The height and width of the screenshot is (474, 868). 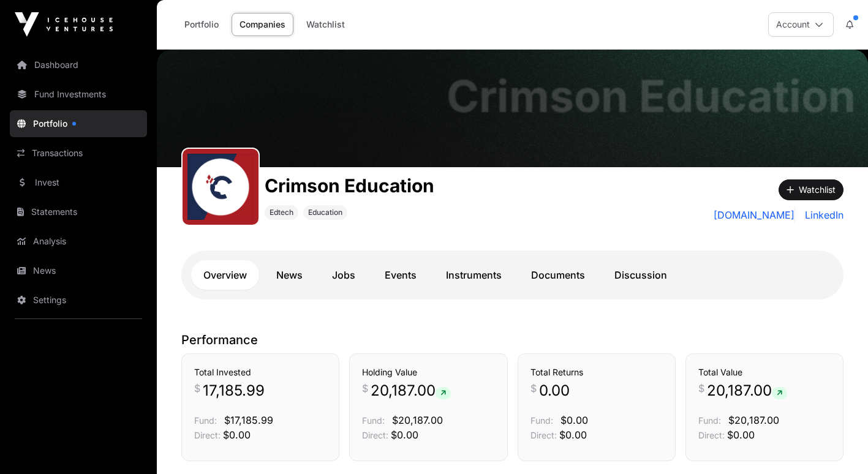 What do you see at coordinates (249, 421) in the screenshot?
I see `span: $17,185.99` at bounding box center [249, 421].